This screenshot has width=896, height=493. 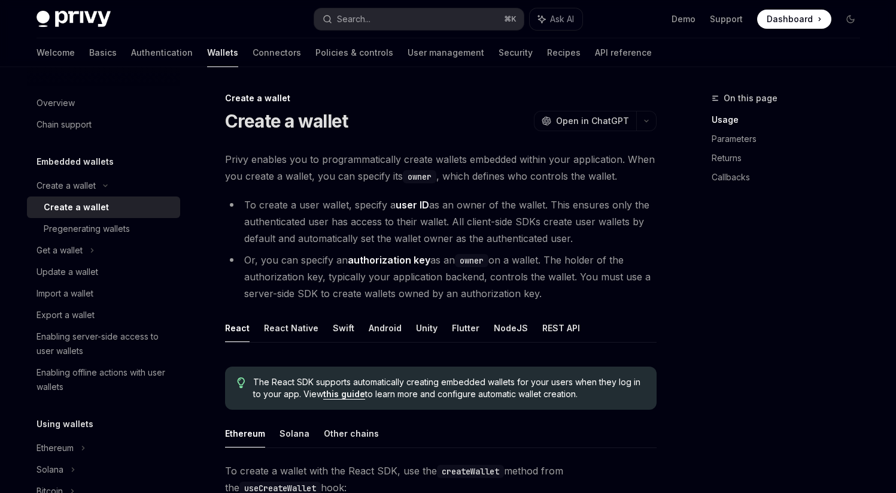 What do you see at coordinates (510, 19) in the screenshot?
I see `span: ⌘ K` at bounding box center [510, 19].